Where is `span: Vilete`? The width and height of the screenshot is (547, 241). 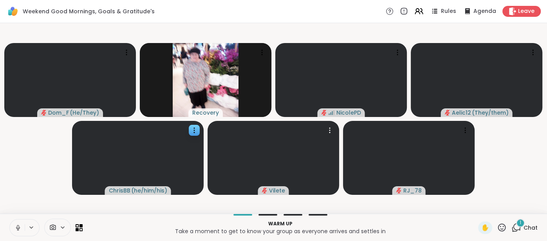
span: Vilete is located at coordinates (277, 191).